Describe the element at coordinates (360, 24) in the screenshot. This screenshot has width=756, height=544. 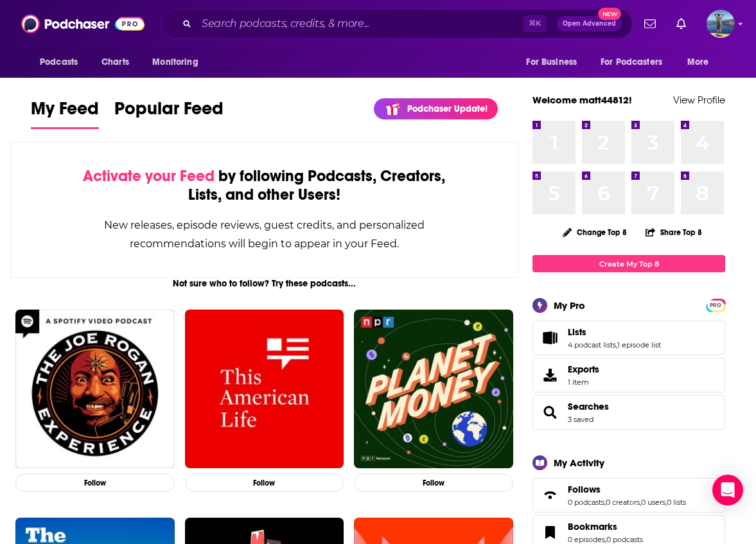
I see `input: Search podcasts, credits, & more...` at that location.